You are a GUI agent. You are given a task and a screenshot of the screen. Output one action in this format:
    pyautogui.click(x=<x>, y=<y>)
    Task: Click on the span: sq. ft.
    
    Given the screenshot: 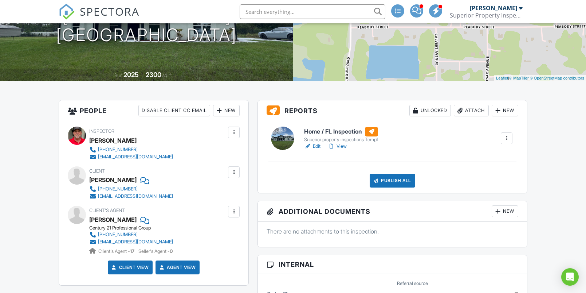 What is the action you would take?
    pyautogui.click(x=168, y=75)
    